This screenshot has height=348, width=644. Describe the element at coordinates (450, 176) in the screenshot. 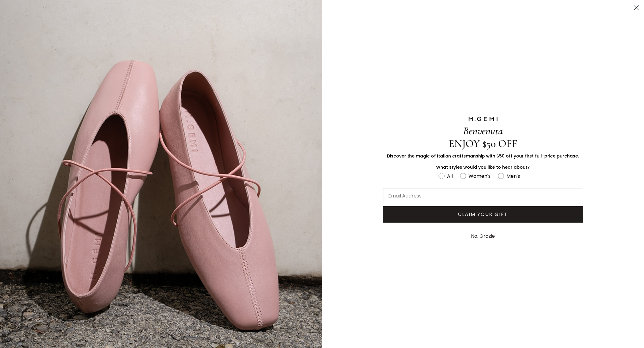

I see `div: All` at that location.